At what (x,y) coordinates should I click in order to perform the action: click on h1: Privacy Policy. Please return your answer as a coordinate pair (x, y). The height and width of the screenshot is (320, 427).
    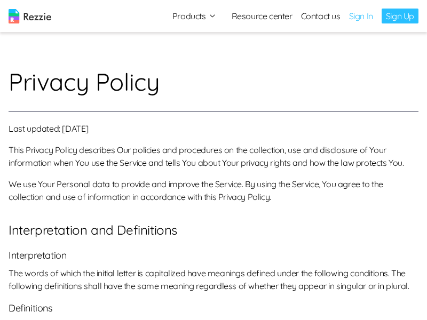
    Looking at the image, I should click on (214, 88).